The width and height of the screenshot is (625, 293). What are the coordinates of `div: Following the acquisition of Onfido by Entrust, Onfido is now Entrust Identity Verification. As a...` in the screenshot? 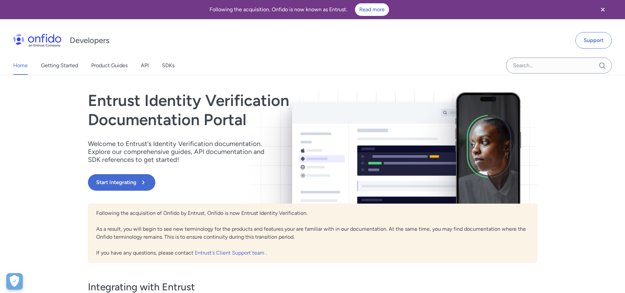 It's located at (313, 233).